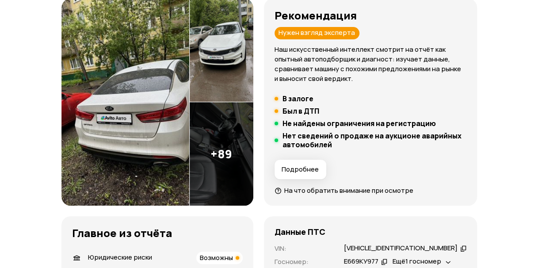 The image size is (538, 268). Describe the element at coordinates (300, 169) in the screenshot. I see `span: Подробнее` at that location.